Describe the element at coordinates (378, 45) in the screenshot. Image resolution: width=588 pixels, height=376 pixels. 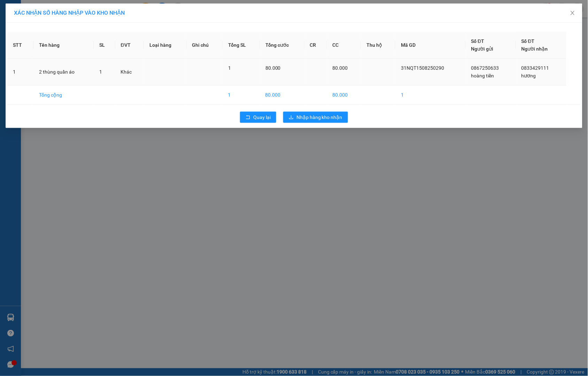
I see `th: Thu hộ` at that location.